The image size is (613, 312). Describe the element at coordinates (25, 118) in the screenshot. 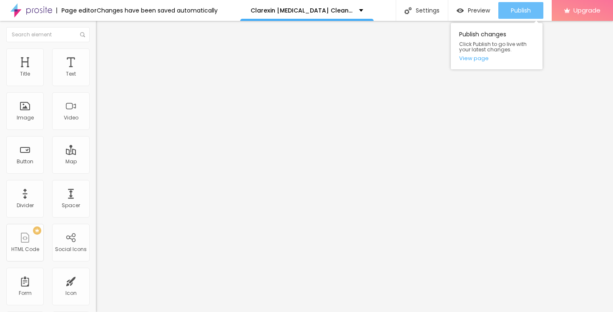

I see `div: Image` at that location.